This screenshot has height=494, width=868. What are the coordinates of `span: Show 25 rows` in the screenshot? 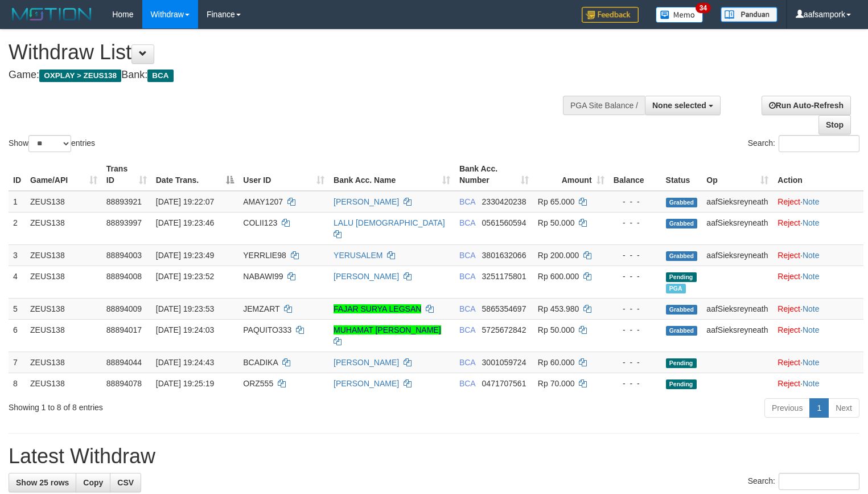 It's located at (42, 482).